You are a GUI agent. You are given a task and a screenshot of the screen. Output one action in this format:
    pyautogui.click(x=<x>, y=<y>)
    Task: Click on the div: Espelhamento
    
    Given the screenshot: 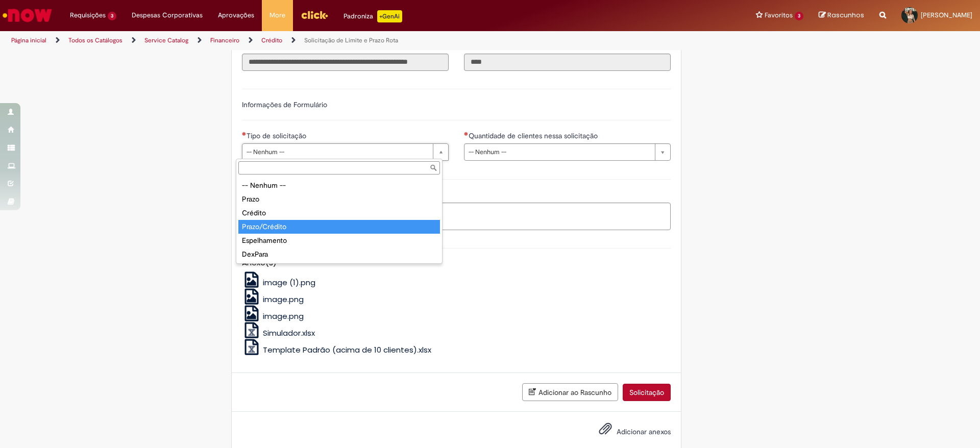 What is the action you would take?
    pyautogui.click(x=339, y=241)
    